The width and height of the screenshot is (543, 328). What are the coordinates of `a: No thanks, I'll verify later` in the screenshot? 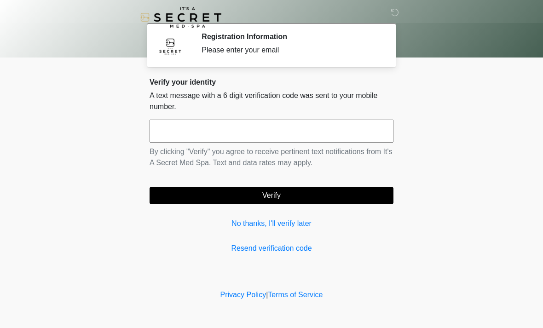 It's located at (272, 224).